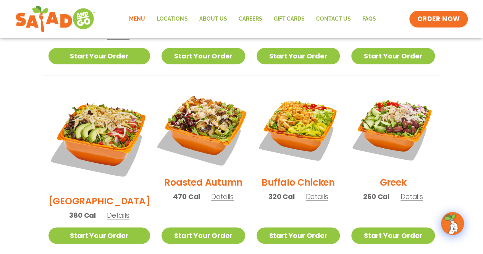 The width and height of the screenshot is (483, 254). What do you see at coordinates (369, 19) in the screenshot?
I see `a: FAQs` at bounding box center [369, 19].